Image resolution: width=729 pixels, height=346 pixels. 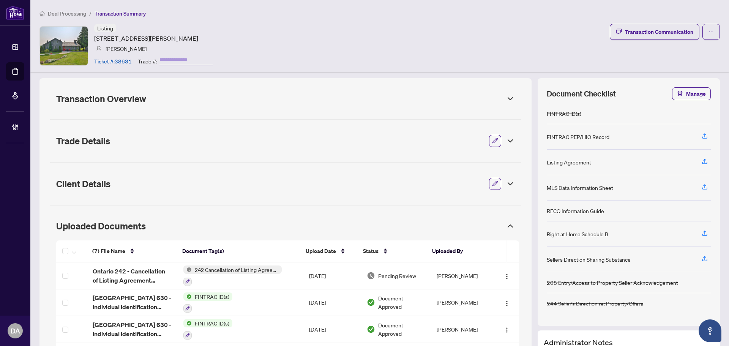 I want to click on div: Client Details, so click(x=285, y=184).